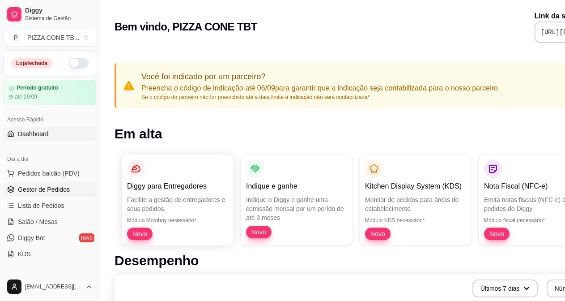  I want to click on p: Facilite a gestão de entregadores e seus pedidos., so click(178, 204).